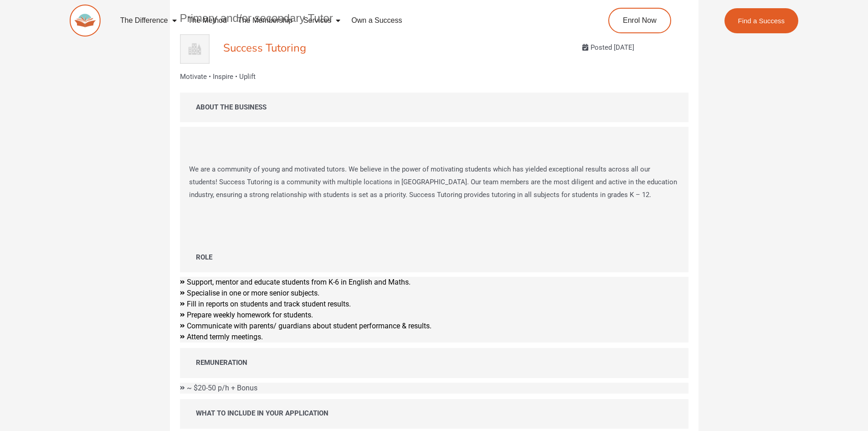 The image size is (868, 431). I want to click on a: Enrol Now, so click(639, 21).